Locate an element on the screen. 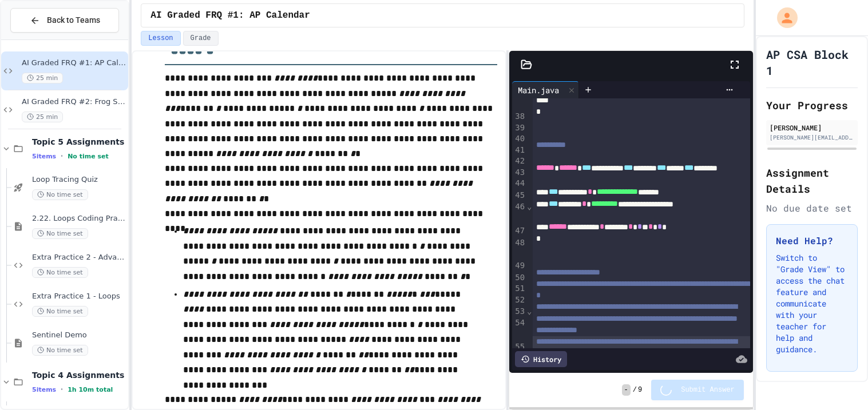 The width and height of the screenshot is (868, 410). span: Sentinel Demo is located at coordinates (79, 335).